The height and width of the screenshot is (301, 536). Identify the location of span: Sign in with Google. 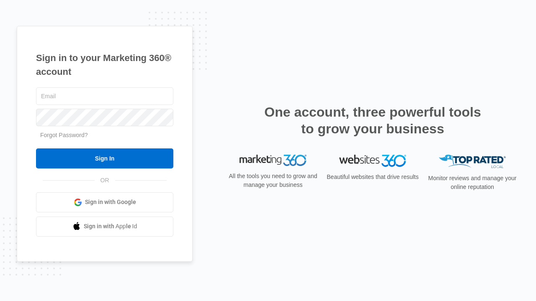
(110, 202).